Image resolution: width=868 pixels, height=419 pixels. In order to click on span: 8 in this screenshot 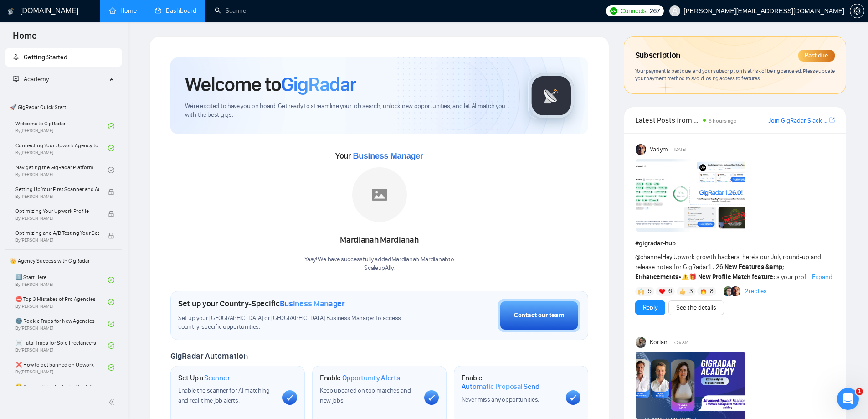, I will do `click(711, 292)`.